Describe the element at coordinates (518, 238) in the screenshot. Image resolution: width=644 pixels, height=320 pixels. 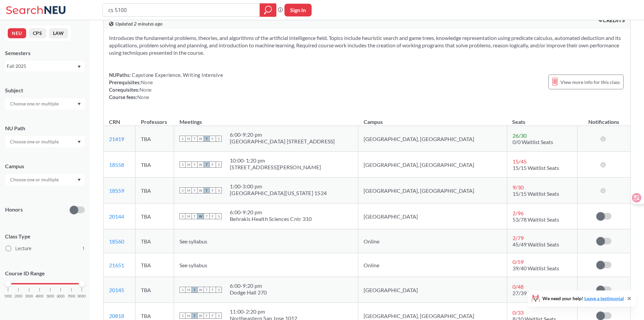
I see `span: 2 / 79` at that location.